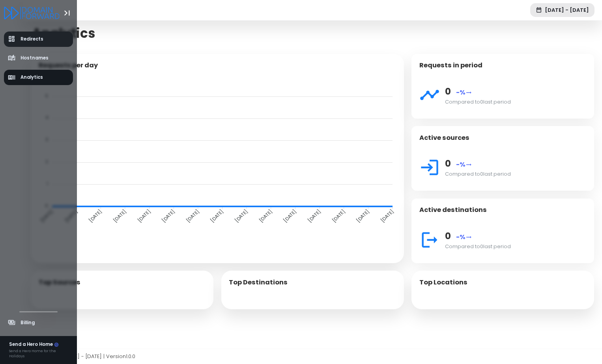 This screenshot has height=364, width=602. I want to click on h5: Requests per day, so click(68, 66).